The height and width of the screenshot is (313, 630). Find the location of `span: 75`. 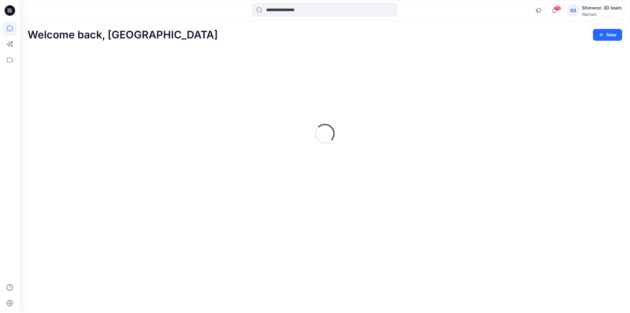

span: 75 is located at coordinates (558, 8).